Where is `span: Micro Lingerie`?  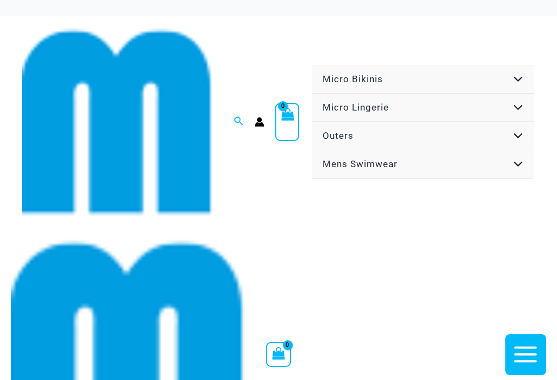
span: Micro Lingerie is located at coordinates (356, 107).